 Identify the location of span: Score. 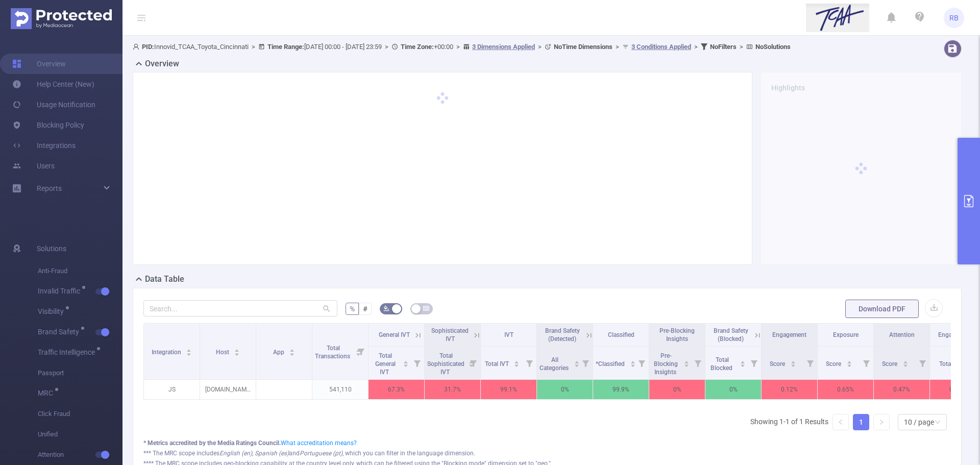
(890, 364).